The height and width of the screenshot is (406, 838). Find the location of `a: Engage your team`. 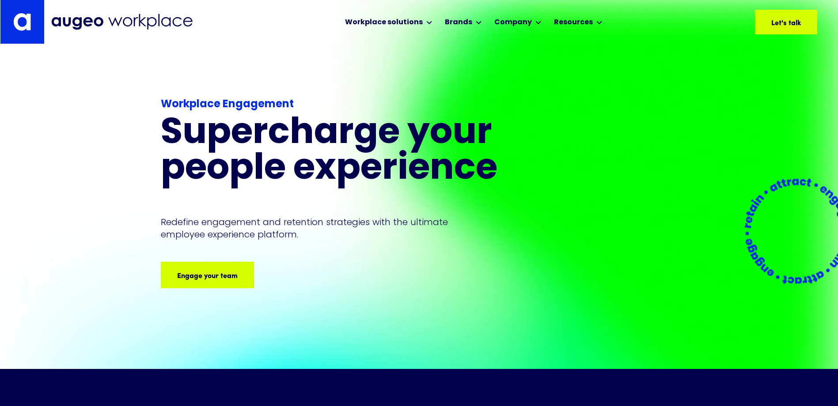

a: Engage your team is located at coordinates (207, 275).